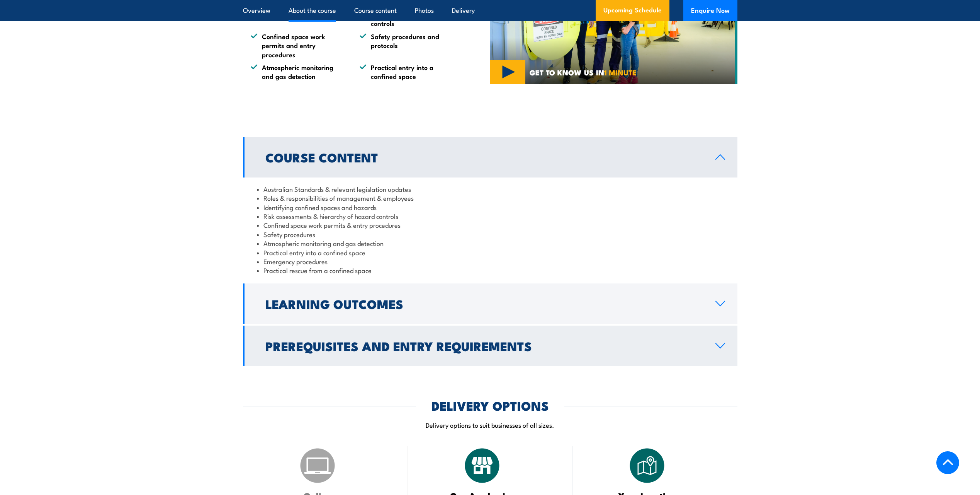 The image size is (980, 495). What do you see at coordinates (490, 225) in the screenshot?
I see `li: Confined space work permits & entry procedures` at bounding box center [490, 225].